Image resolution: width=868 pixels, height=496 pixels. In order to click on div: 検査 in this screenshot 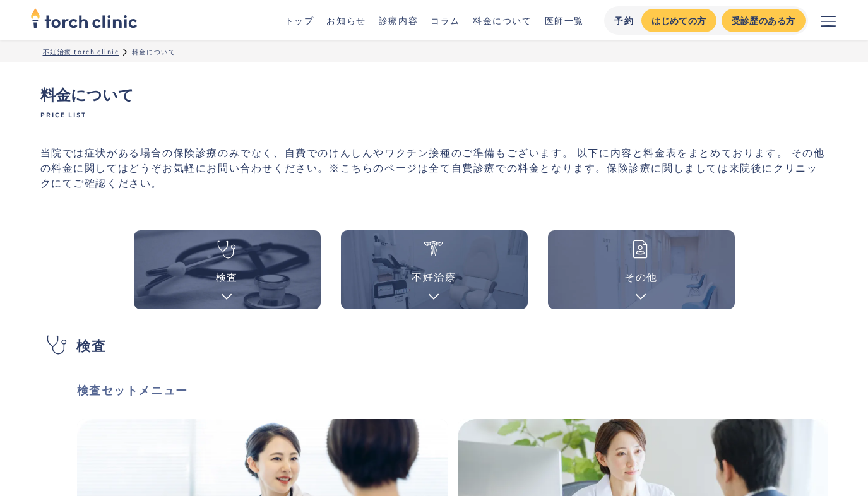, I will do `click(227, 276)`.